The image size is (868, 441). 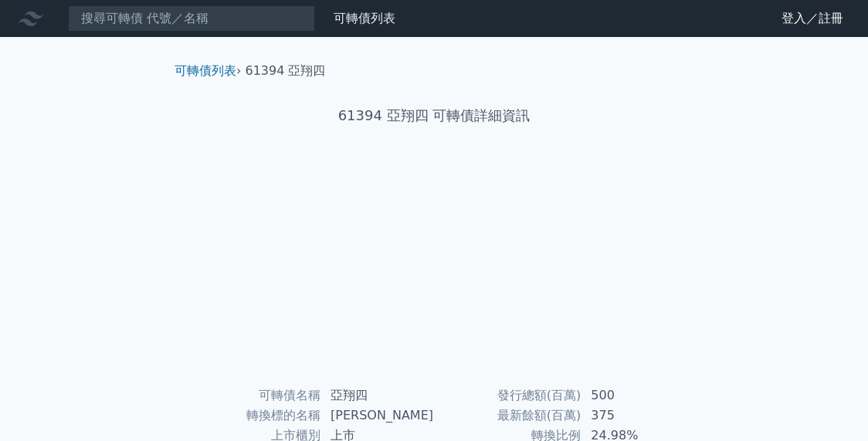 What do you see at coordinates (634, 416) in the screenshot?
I see `td: 375` at bounding box center [634, 416].